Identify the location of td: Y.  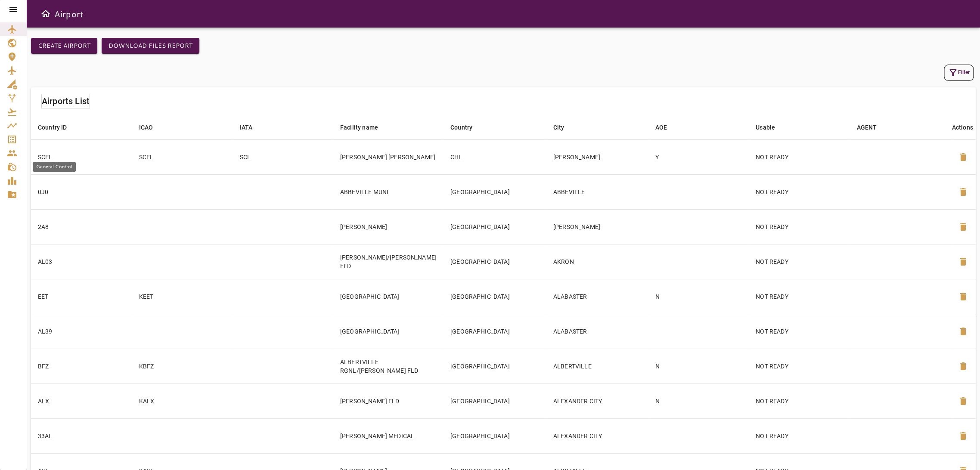
(699, 157).